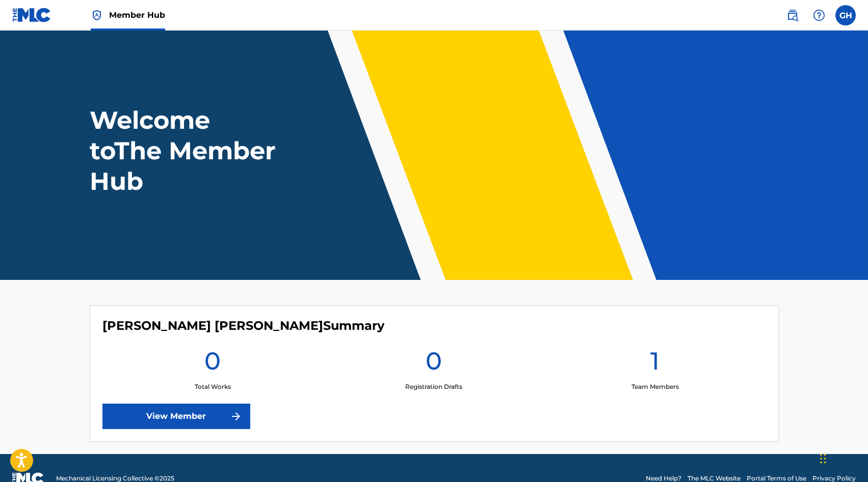 This screenshot has width=868, height=482. Describe the element at coordinates (823, 459) in the screenshot. I see `div: Drag` at that location.